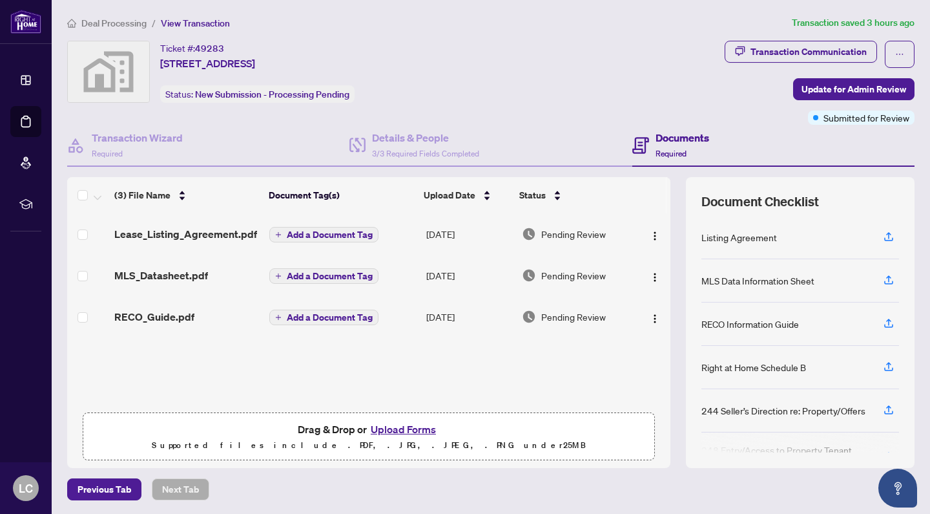  Describe the element at coordinates (72, 23) in the screenshot. I see `span: home` at that location.